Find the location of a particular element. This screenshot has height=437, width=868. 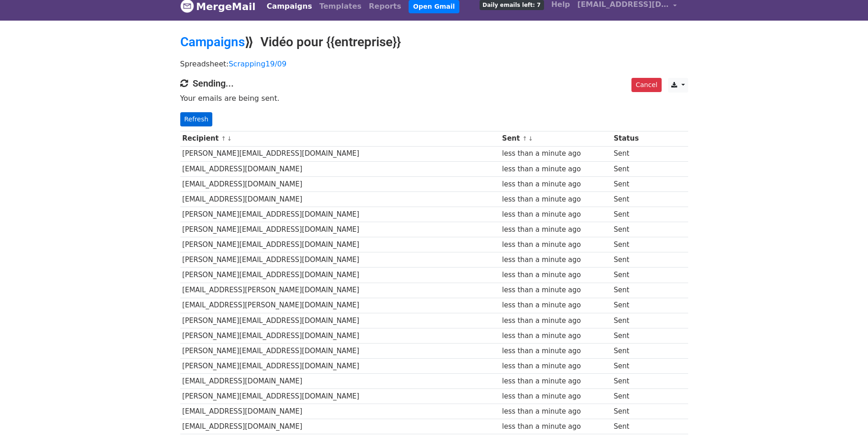

a: Refresh is located at coordinates (196, 119).